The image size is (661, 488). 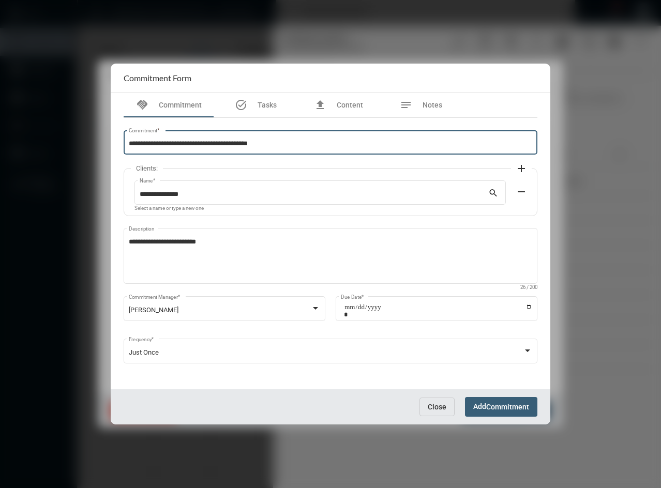 What do you see at coordinates (144, 352) in the screenshot?
I see `span: Just Once` at bounding box center [144, 352].